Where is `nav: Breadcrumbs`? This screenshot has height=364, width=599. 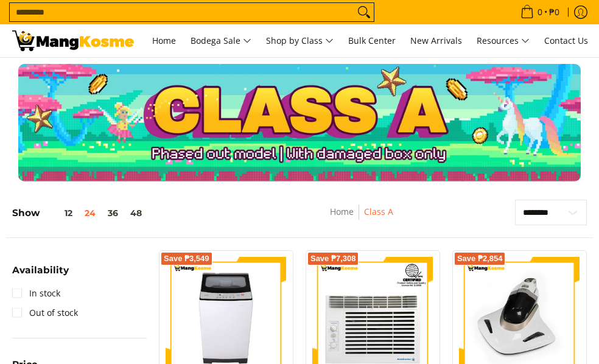 nav: Breadcrumbs is located at coordinates (361, 218).